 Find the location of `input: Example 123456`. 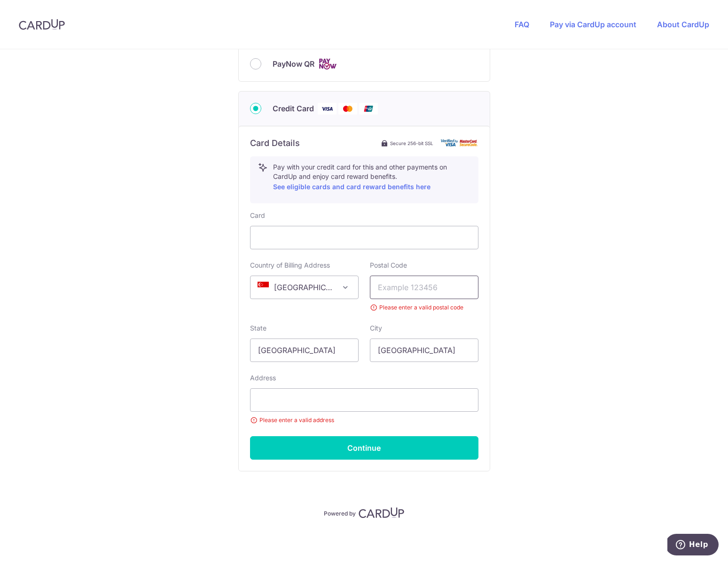

input: Example 123456 is located at coordinates (424, 287).